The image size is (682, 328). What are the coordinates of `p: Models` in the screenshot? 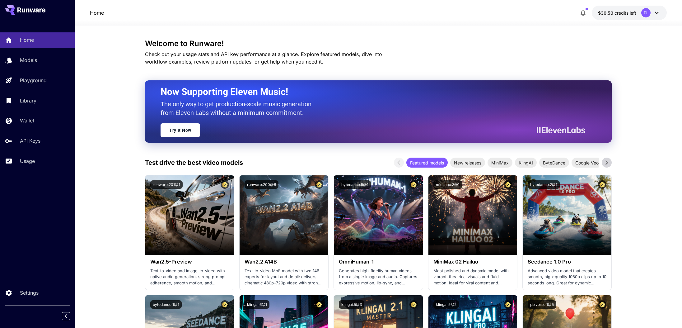 It's located at (28, 60).